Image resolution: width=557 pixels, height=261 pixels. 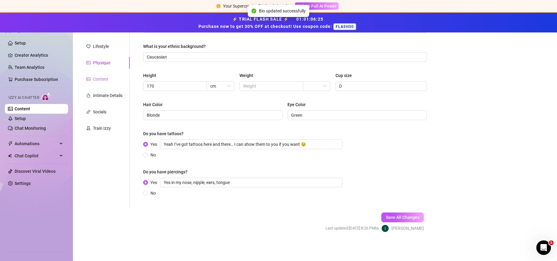 I want to click on label: Cup size, so click(x=346, y=76).